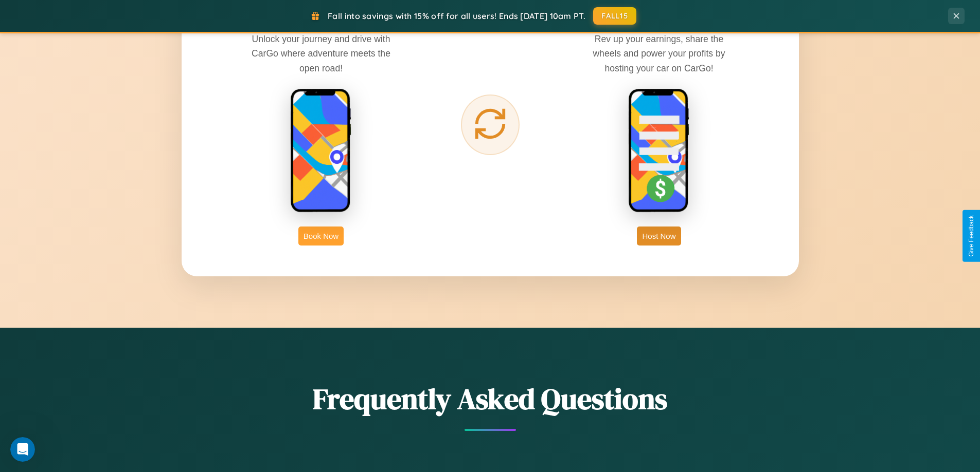 The height and width of the screenshot is (472, 980). I want to click on img: rent phone, so click(321, 151).